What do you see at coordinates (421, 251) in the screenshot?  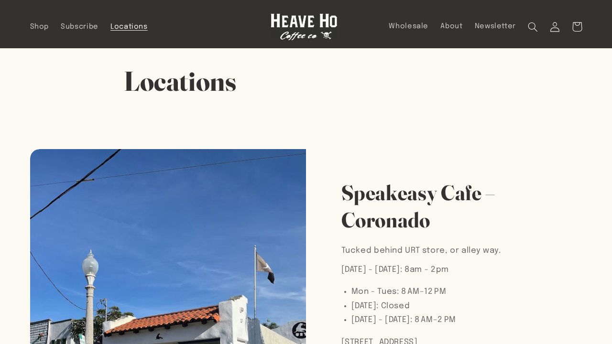 I see `p: Tucked behind URT store, or alley way.` at bounding box center [421, 251].